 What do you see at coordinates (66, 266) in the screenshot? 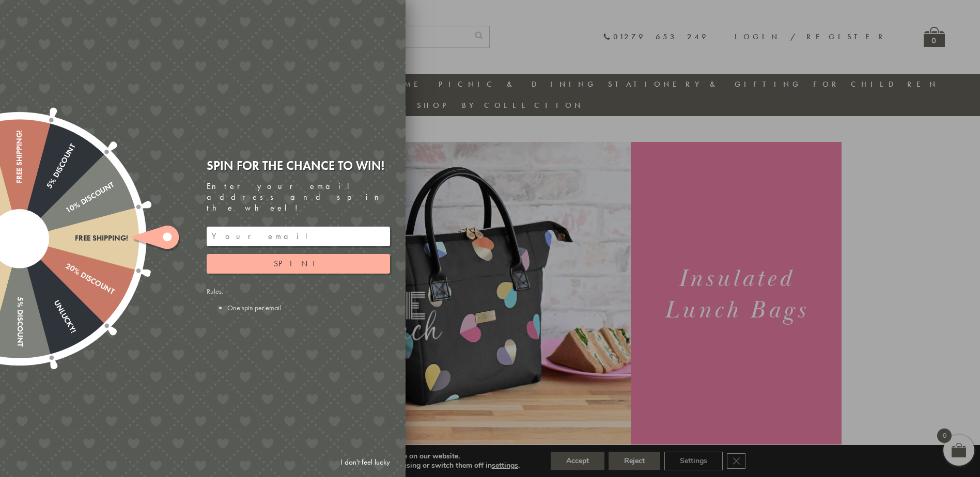
I see `div: 20% Discount` at bounding box center [66, 266].